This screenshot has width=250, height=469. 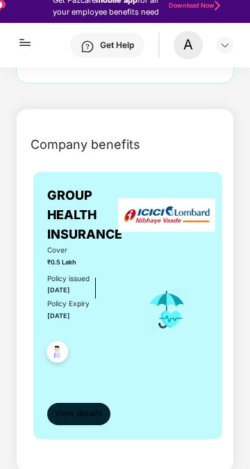 I want to click on img: hamburger, so click(x=25, y=37).